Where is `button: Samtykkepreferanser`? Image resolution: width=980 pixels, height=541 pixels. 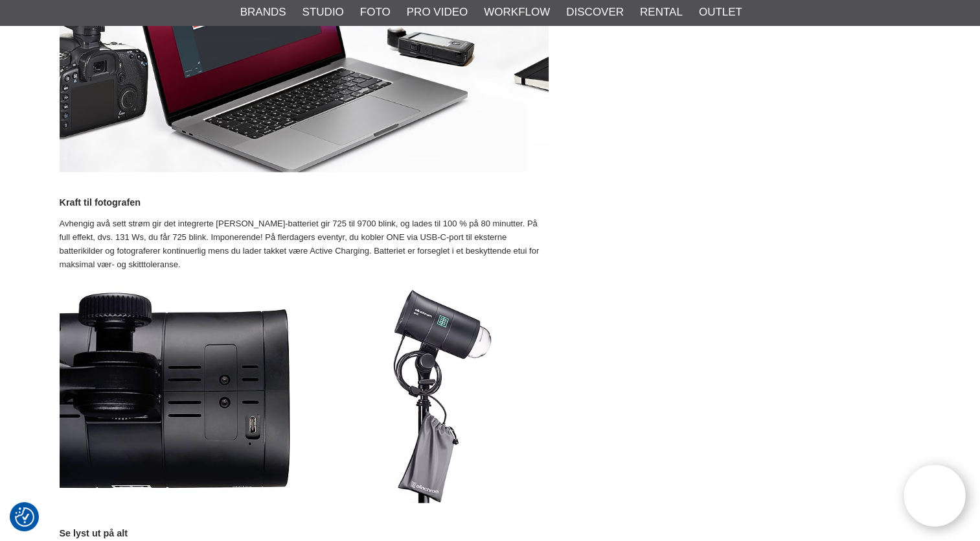 button: Samtykkepreferanser is located at coordinates (25, 517).